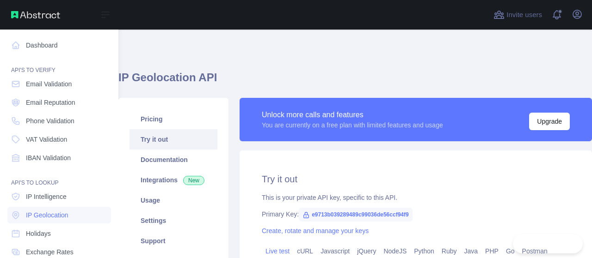  What do you see at coordinates (49, 252) in the screenshot?
I see `span: Exchange Rates` at bounding box center [49, 252].